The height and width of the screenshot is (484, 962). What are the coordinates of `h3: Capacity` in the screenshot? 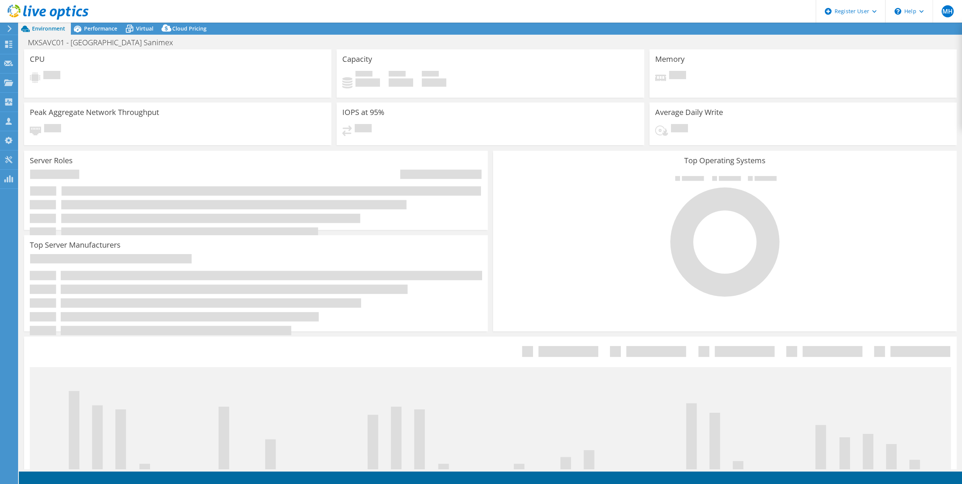 It's located at (357, 59).